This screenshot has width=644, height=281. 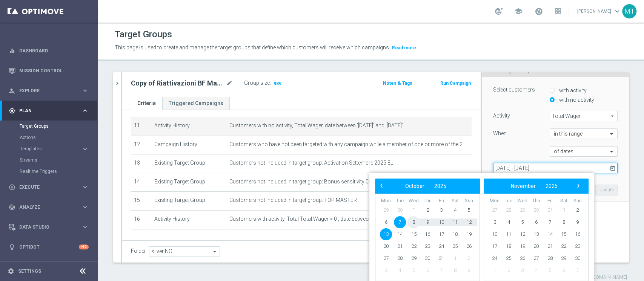 I want to click on span: 15, so click(x=564, y=235).